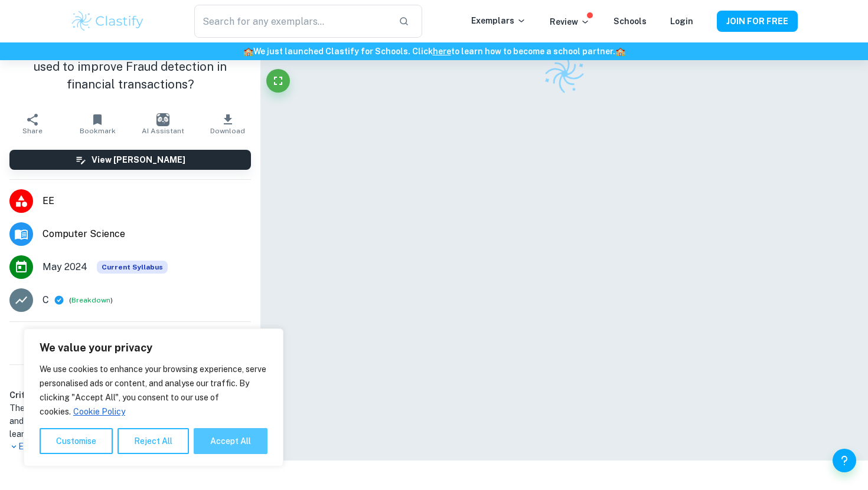 The image size is (868, 490). I want to click on a: JOIN FOR FREE, so click(757, 22).